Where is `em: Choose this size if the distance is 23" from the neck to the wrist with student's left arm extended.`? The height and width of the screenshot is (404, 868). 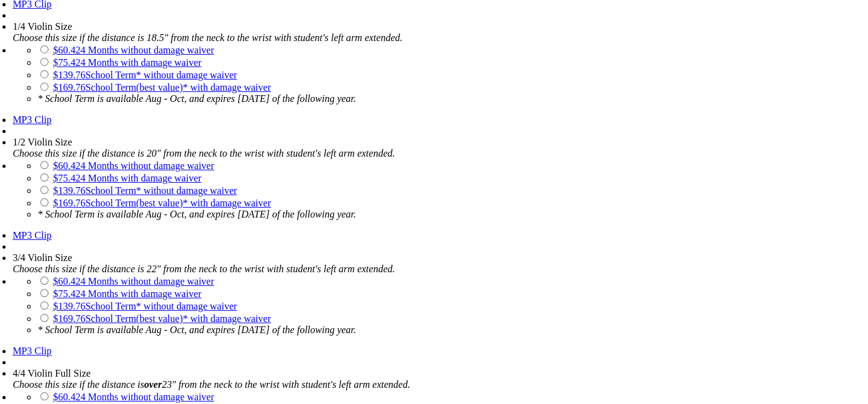 em: Choose this size if the distance is 23" from the neck to the wrist with student's left arm extended. is located at coordinates (211, 384).